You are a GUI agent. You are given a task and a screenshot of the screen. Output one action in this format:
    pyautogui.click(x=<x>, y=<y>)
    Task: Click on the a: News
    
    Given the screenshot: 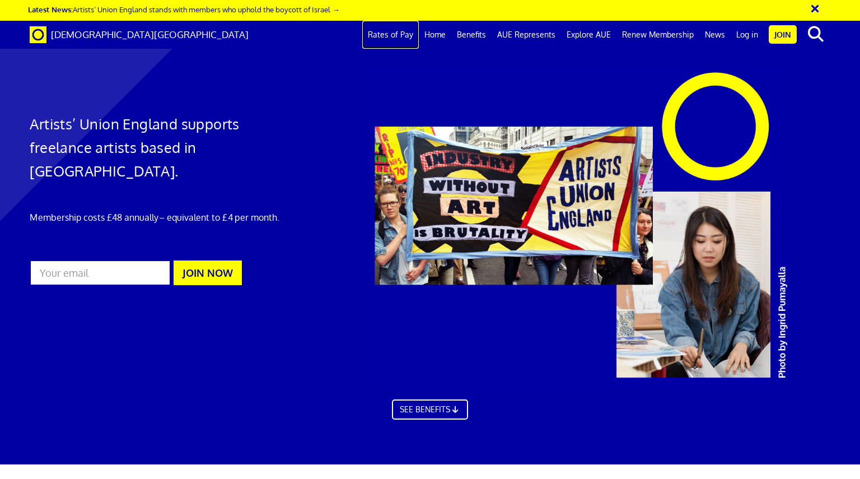 What is the action you would take?
    pyautogui.click(x=715, y=35)
    